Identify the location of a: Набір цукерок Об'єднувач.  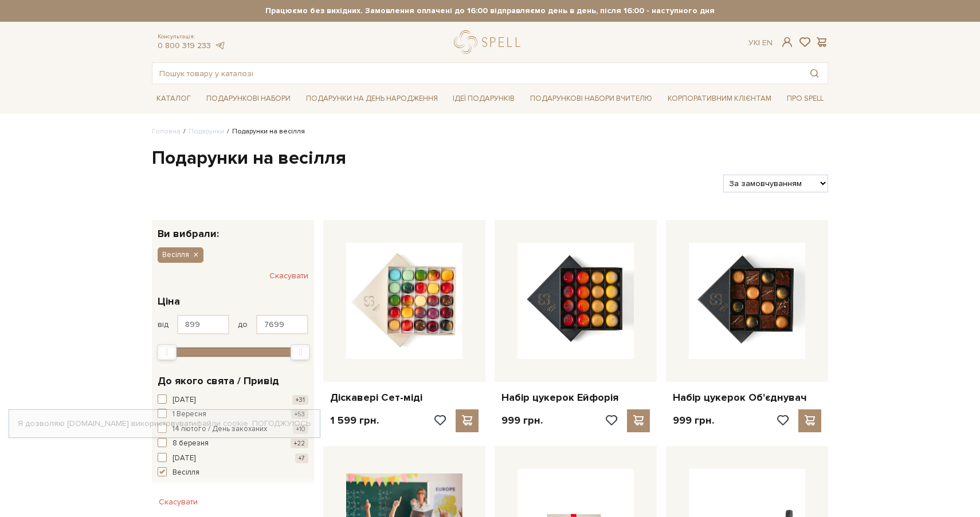
(747, 397).